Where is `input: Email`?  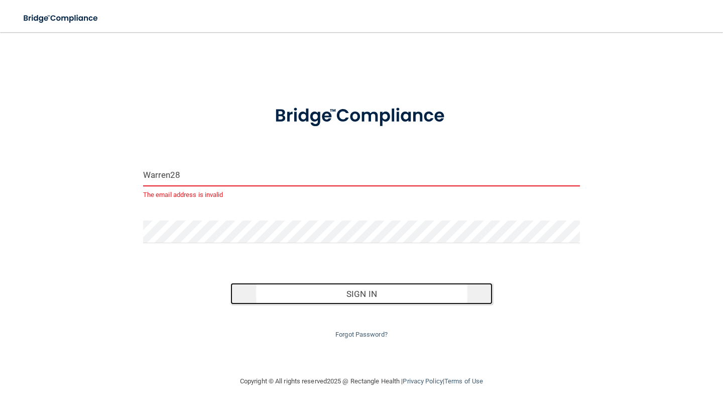 input: Email is located at coordinates (362, 175).